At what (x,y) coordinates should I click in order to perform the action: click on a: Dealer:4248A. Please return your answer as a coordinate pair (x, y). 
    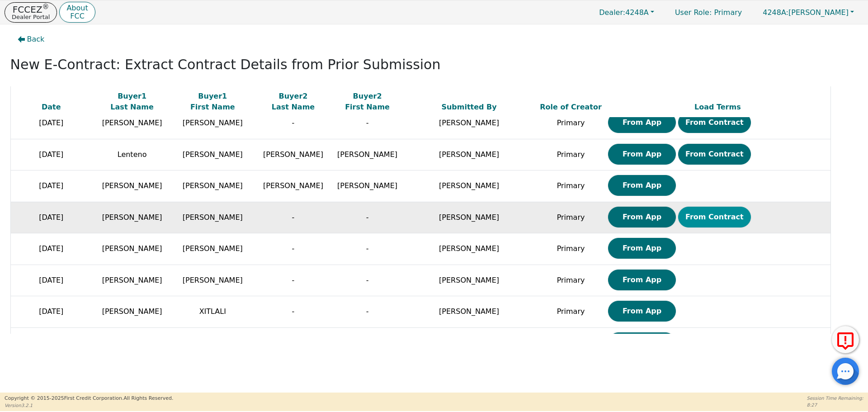
    Looking at the image, I should click on (626, 12).